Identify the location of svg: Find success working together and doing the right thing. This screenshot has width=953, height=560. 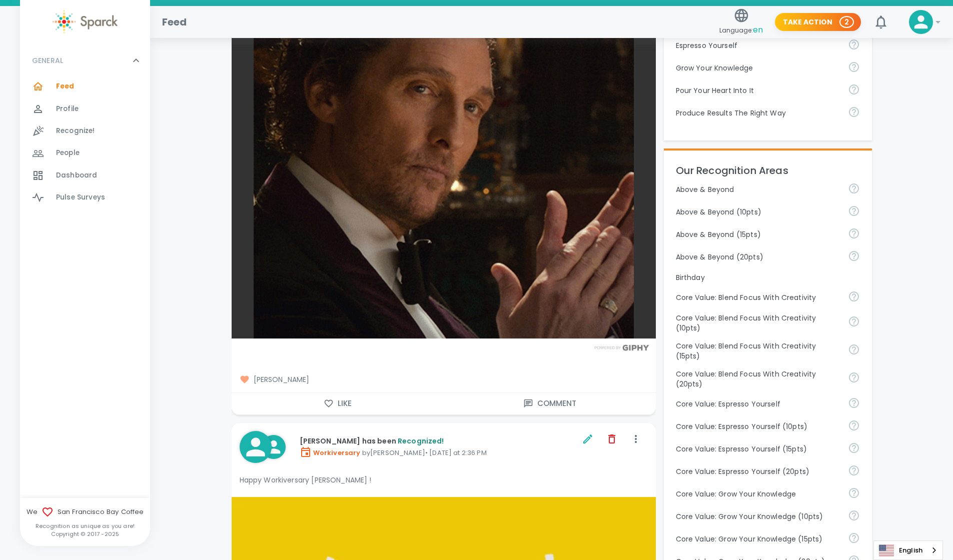
(854, 112).